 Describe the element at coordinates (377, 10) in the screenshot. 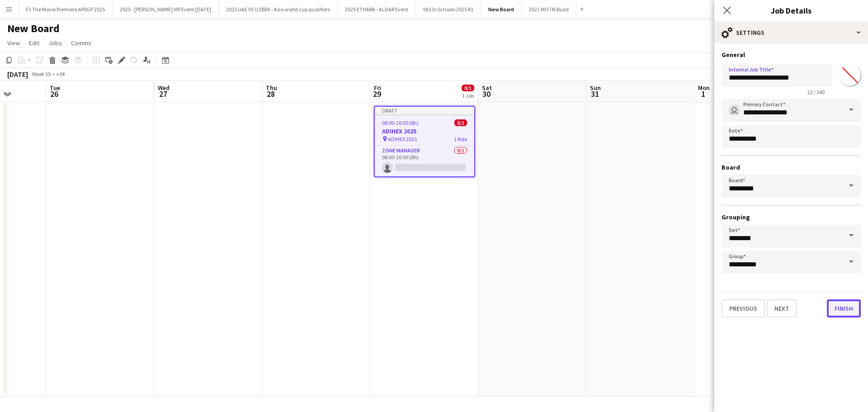

I see `button: 2025 ETHARA - ALDAR Event` at that location.